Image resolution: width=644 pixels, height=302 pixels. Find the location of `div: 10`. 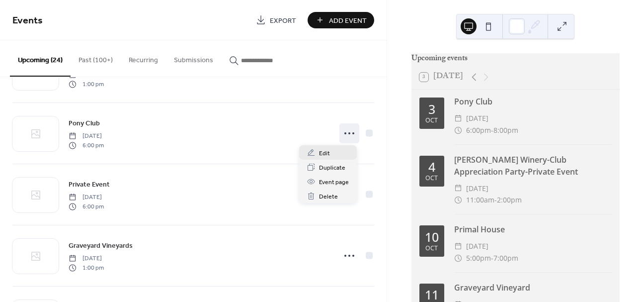

div: 10 is located at coordinates (432, 236).